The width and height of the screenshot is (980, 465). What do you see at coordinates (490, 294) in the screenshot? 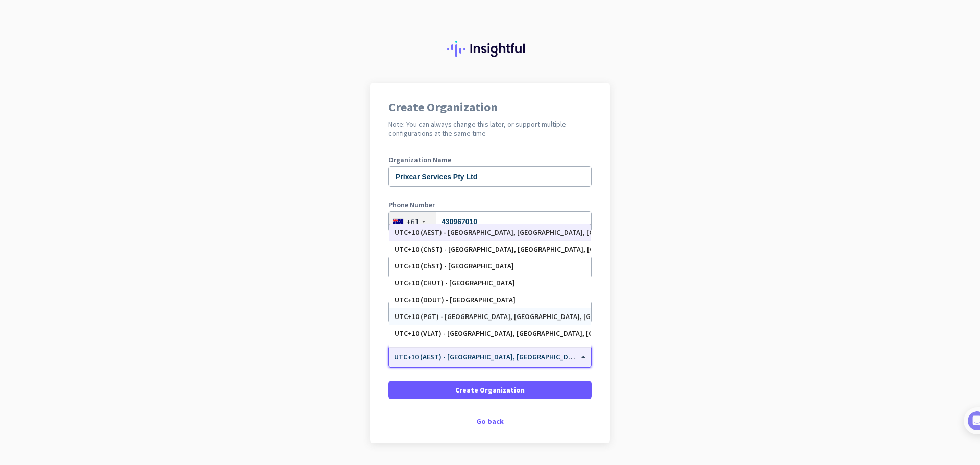
I see `label: Organization Size (Optional)` at bounding box center [490, 294].